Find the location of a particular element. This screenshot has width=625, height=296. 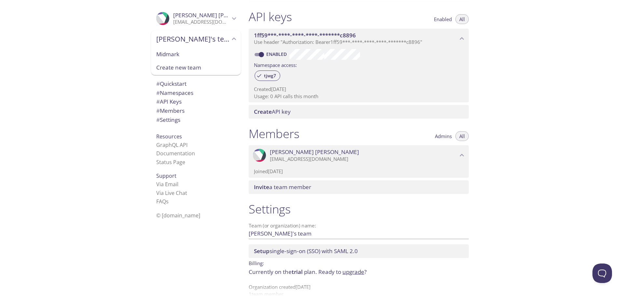

div: Team Settings is located at coordinates (196, 120).